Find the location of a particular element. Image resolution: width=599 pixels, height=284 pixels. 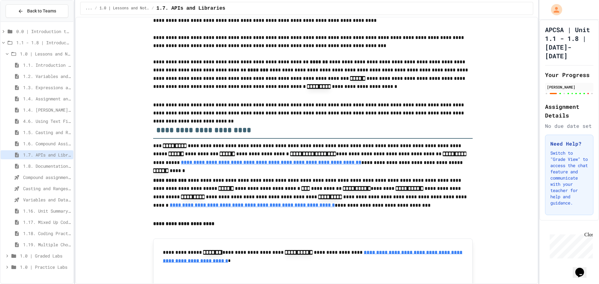

span: 1.17. Mixed Up Code Practice 1.1-1.6 is located at coordinates (47, 222).